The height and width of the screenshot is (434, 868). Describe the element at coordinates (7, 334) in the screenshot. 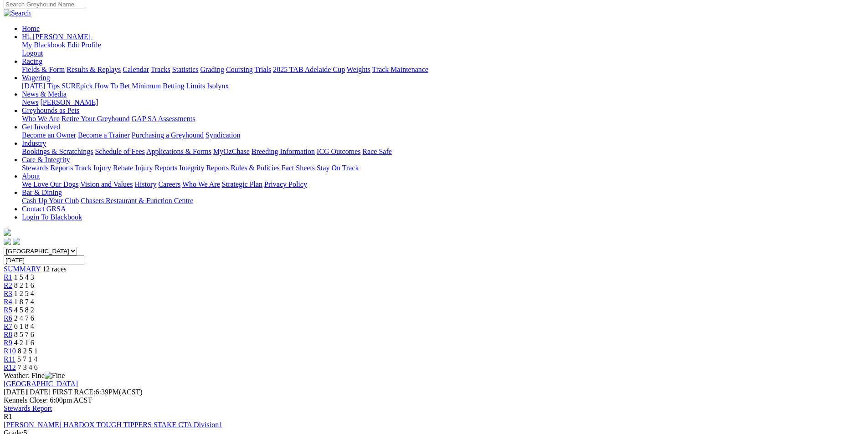

I see `a: R8` at that location.